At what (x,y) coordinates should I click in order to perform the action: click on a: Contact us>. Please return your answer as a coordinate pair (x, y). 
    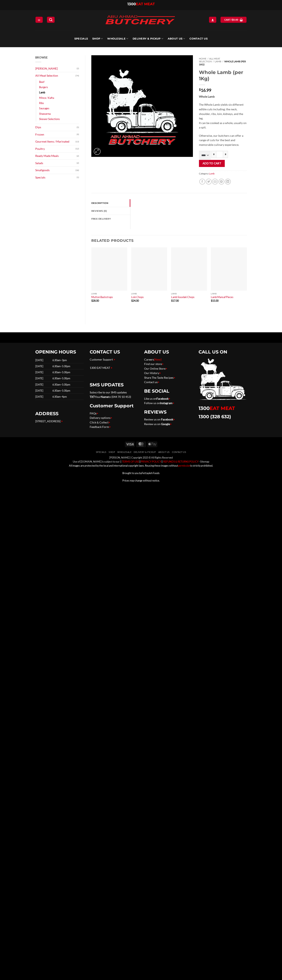
    Looking at the image, I should click on (151, 382).